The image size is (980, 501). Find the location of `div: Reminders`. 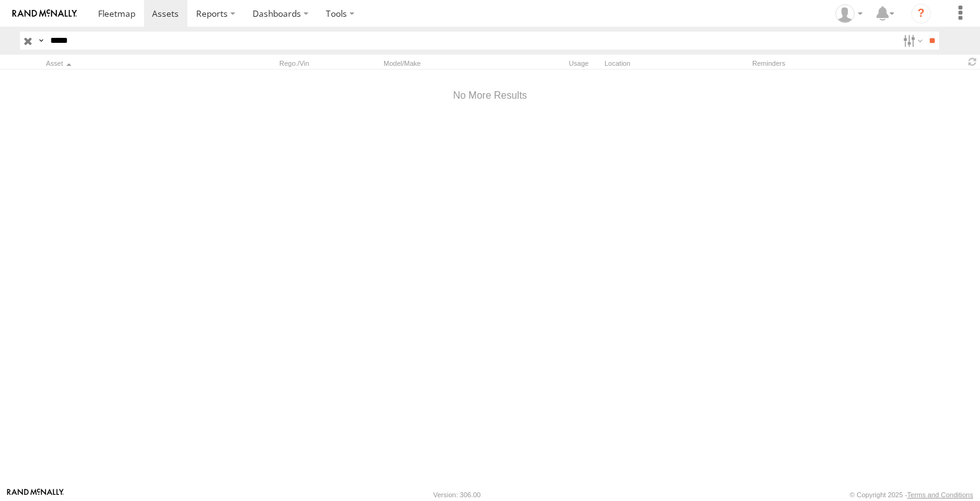

div: Reminders is located at coordinates (808, 63).